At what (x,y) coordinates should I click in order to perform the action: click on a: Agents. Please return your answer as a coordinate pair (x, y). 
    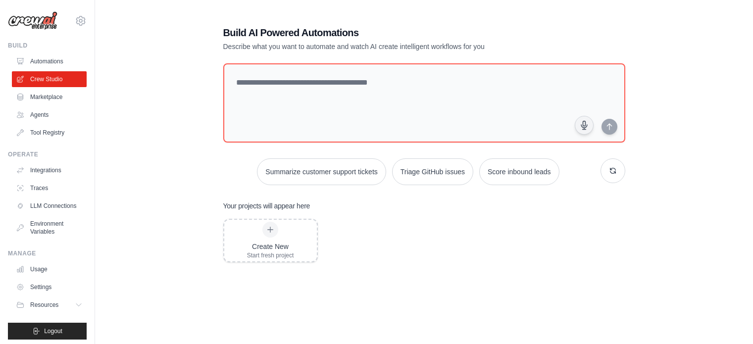
    Looking at the image, I should click on (49, 115).